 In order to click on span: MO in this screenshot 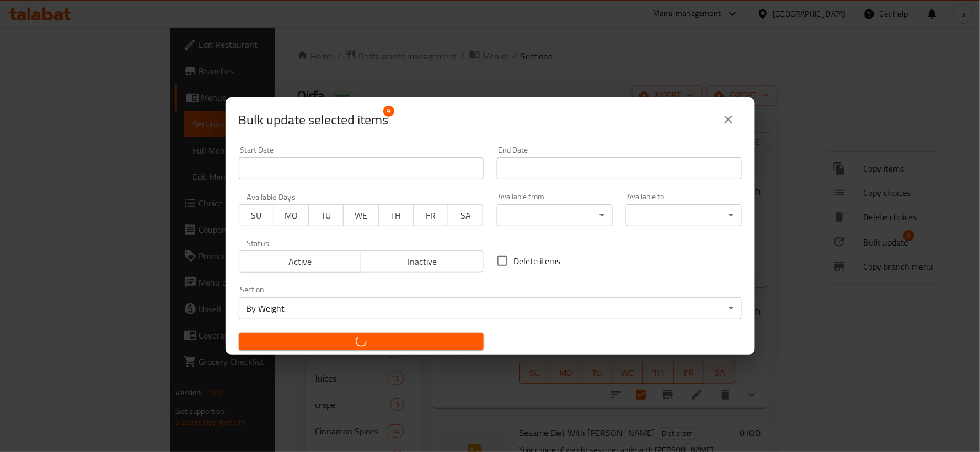, I will do `click(291, 215)`.